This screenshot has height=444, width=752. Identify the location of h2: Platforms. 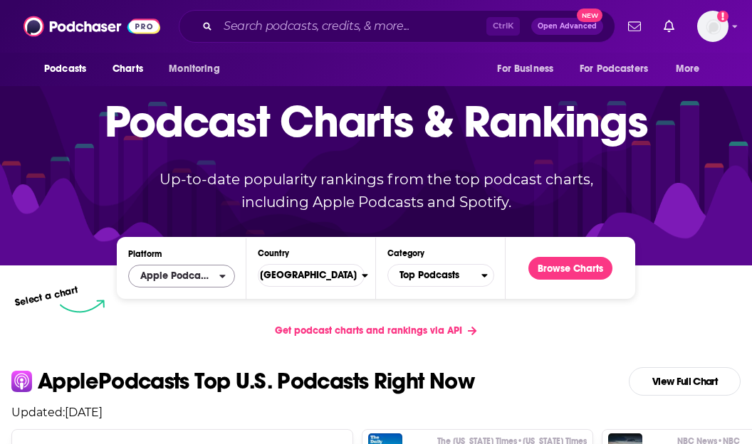
(182, 276).